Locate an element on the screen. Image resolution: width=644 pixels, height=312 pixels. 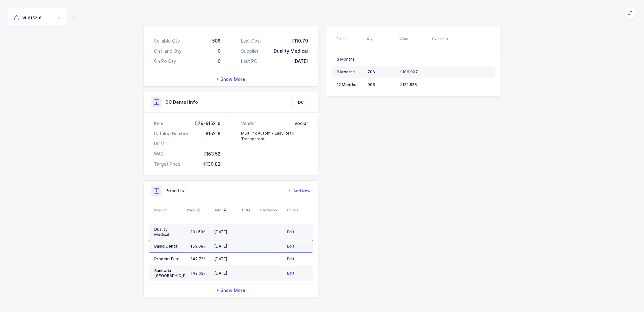
div: On Po Qty is located at coordinates (165, 61).